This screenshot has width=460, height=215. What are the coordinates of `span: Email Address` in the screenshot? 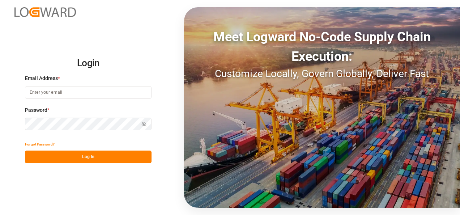 It's located at (41, 78).